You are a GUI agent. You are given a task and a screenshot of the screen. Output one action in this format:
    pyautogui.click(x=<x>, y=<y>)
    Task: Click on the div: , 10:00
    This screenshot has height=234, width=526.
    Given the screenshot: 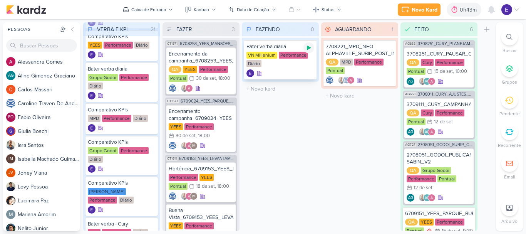 What is the action you would take?
    pyautogui.click(x=460, y=71)
    